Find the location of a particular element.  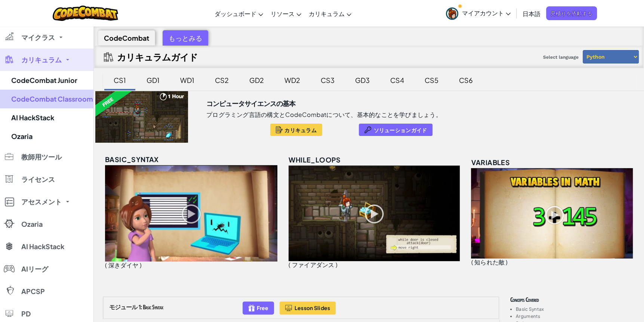

div: CS5 is located at coordinates (431, 80).